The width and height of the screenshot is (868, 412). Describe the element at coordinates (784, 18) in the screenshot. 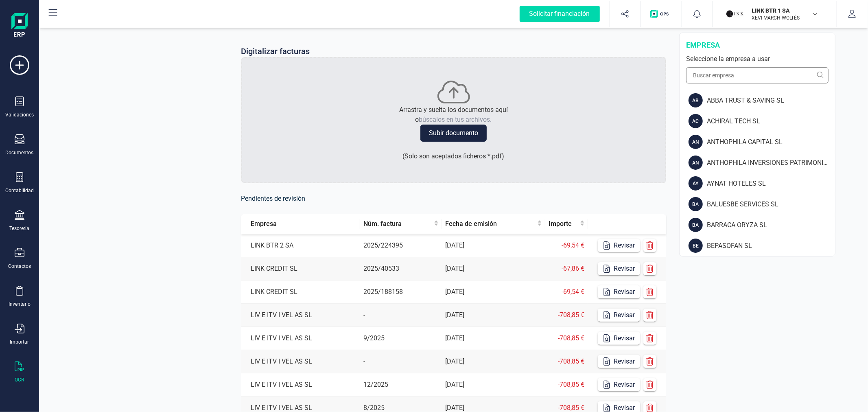

I see `p: XEVI MARCH WOLTÉS` at that location.